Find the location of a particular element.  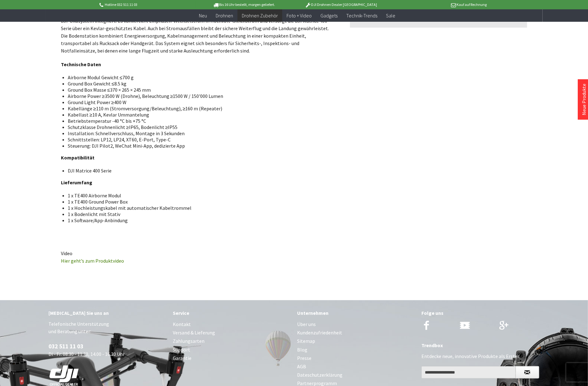

a: Gadgets is located at coordinates (329, 15).